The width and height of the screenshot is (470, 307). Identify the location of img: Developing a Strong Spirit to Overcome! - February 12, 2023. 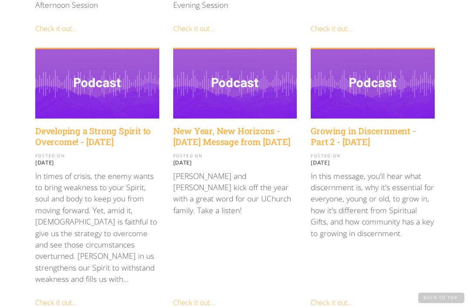
(97, 84).